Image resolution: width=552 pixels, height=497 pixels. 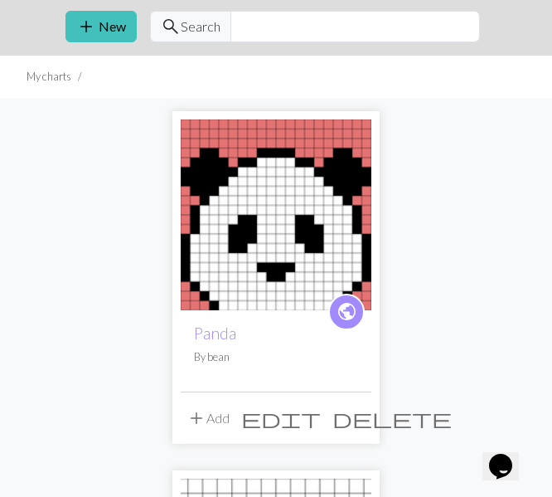 I want to click on p: By bean, so click(x=276, y=357).